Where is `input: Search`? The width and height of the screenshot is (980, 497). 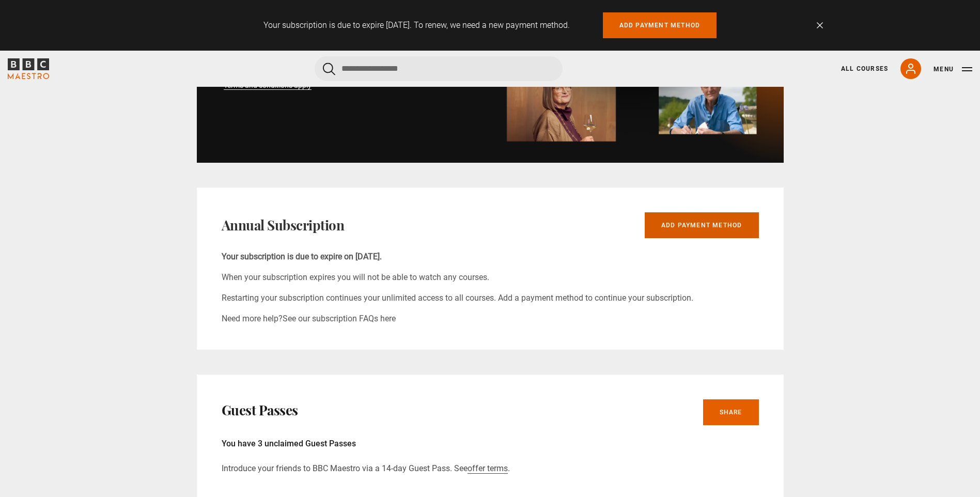 input: Search is located at coordinates (439, 69).